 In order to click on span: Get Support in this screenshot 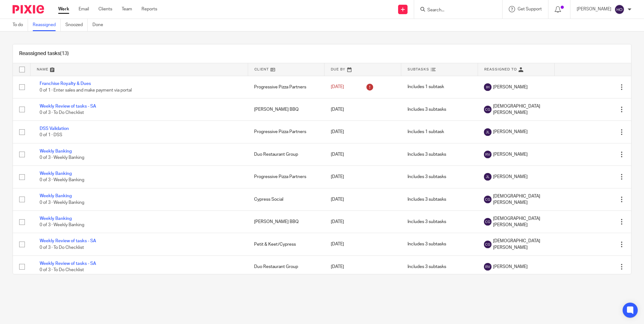, I will do `click(530, 9)`.